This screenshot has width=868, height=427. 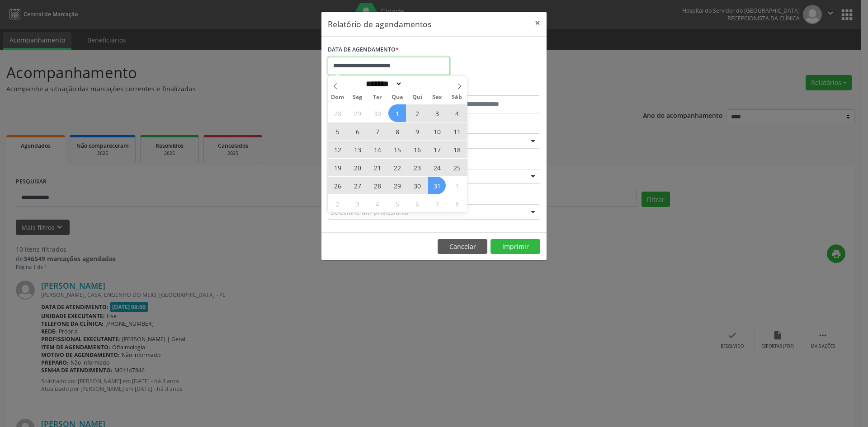 What do you see at coordinates (337, 167) in the screenshot?
I see `span: Outubro 19, 2025` at bounding box center [337, 167].